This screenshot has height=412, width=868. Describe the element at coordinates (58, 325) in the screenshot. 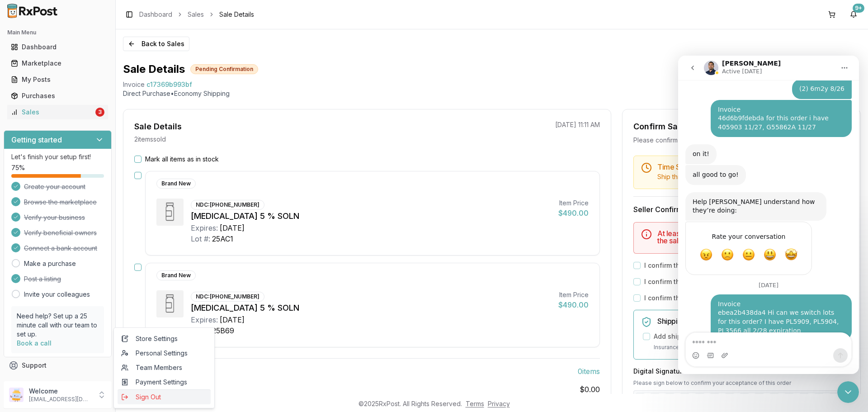

I see `p: Need help? Set up a 25 minute call with our team to set up.` at that location.